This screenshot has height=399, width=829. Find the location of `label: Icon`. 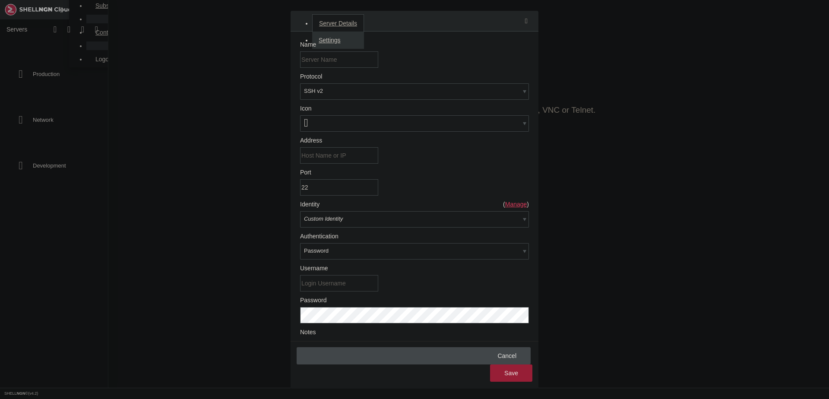

label: Icon is located at coordinates (415, 108).